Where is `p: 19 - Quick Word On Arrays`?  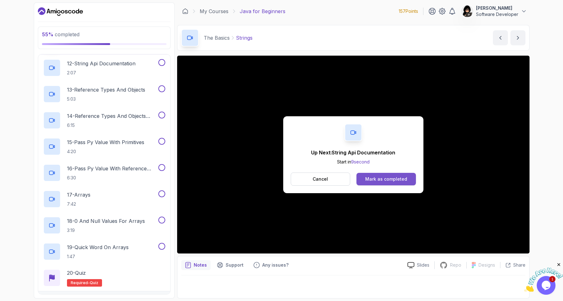 p: 19 - Quick Word On Arrays is located at coordinates (98, 248).